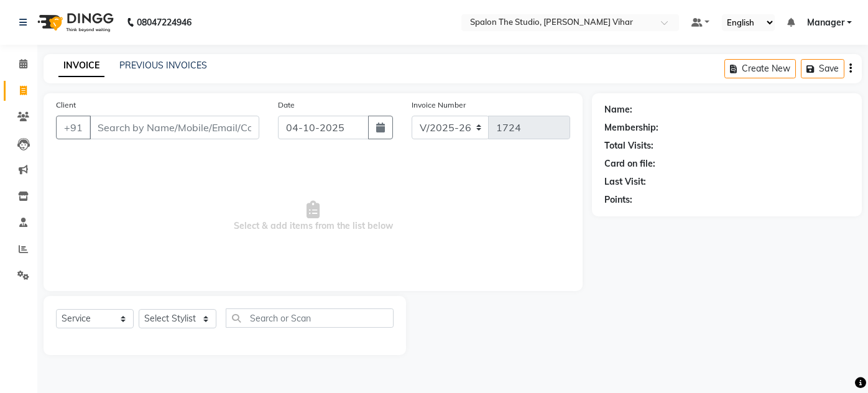 This screenshot has height=393, width=868. Describe the element at coordinates (312, 216) in the screenshot. I see `span: Select & add items from the list below` at that location.